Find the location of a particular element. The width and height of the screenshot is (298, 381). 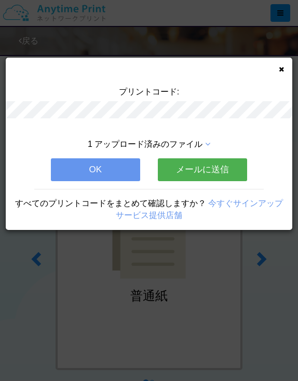

span: すべてのプリントコードをまとめて確認しますか？ is located at coordinates (111, 203).